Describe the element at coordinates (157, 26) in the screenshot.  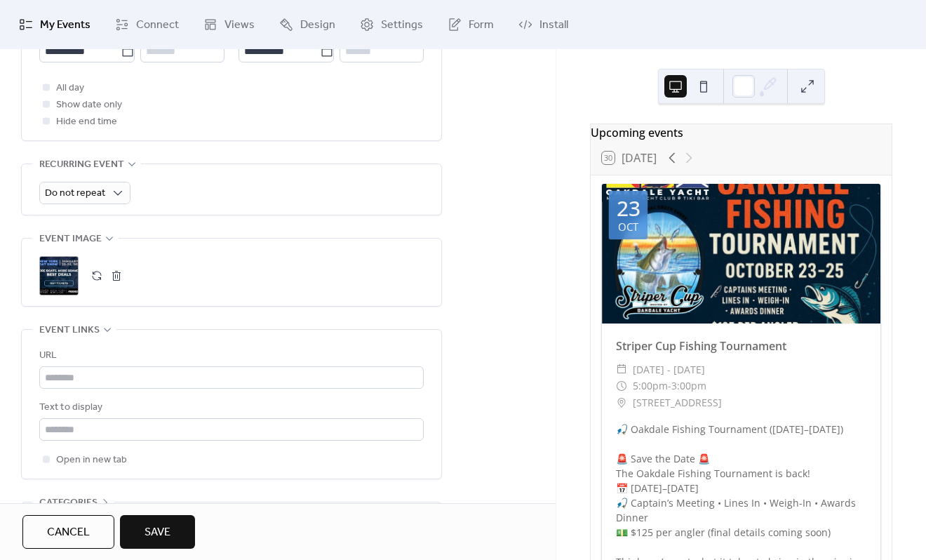
I see `span: Connect` at that location.